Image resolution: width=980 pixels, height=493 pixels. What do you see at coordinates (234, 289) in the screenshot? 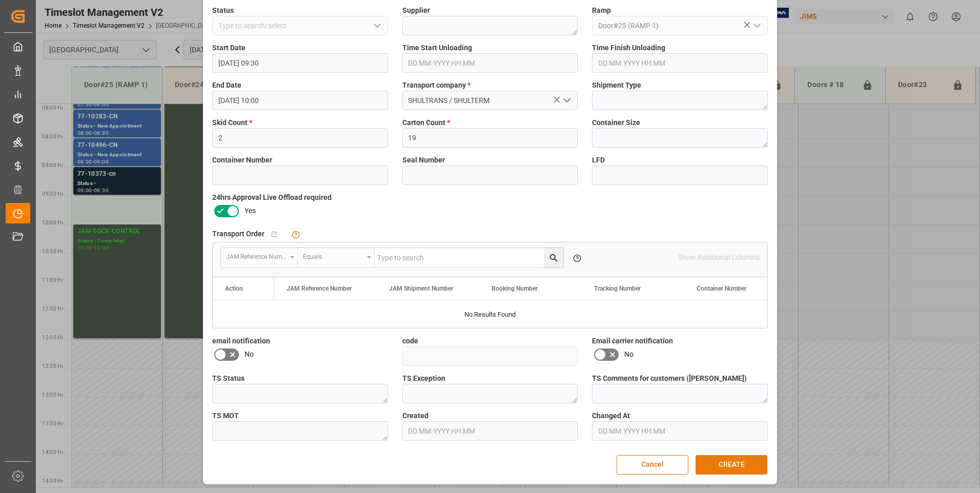
I see `div: Action` at bounding box center [234, 289].